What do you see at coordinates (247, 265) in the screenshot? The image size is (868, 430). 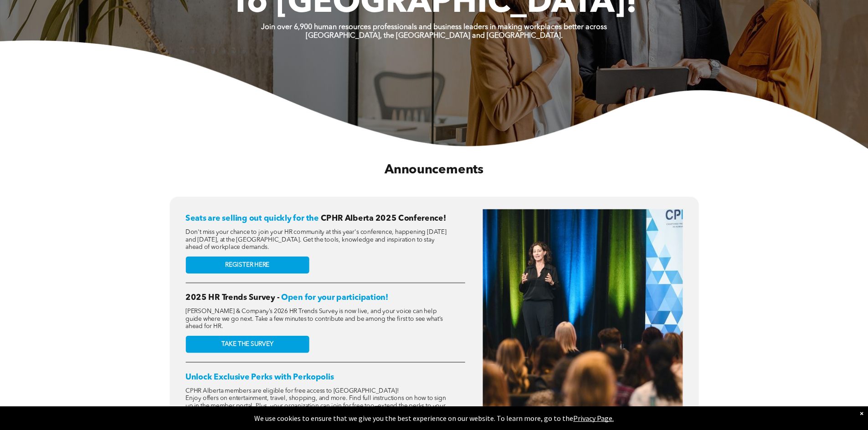 I see `a: REGISTER HERE` at bounding box center [247, 265].